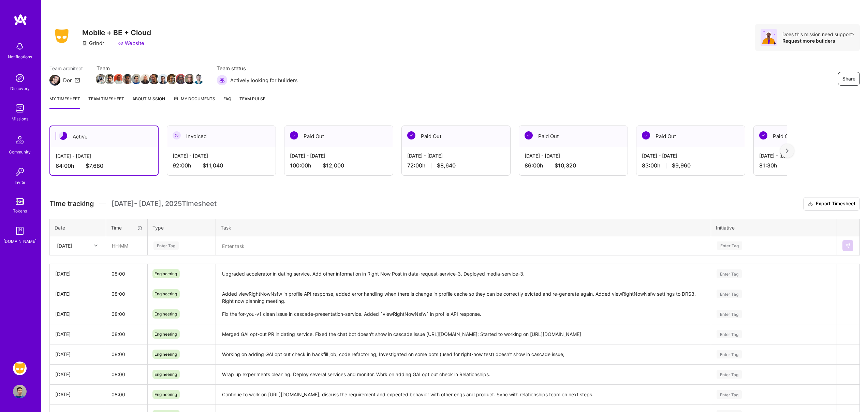 The image size is (868, 412). Describe the element at coordinates (20, 368) in the screenshot. I see `a: Grindr: Mobile + BE + Cloud` at that location.